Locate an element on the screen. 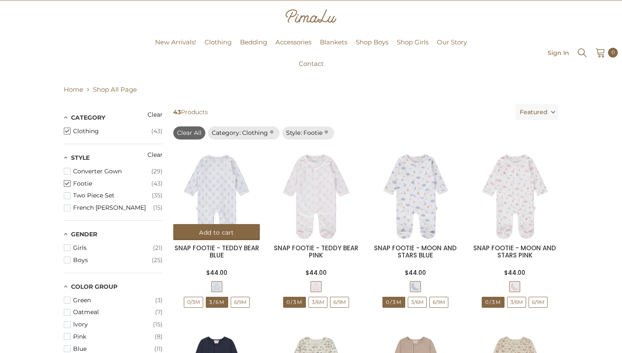 The image size is (622, 353). span: (25) is located at coordinates (157, 260).